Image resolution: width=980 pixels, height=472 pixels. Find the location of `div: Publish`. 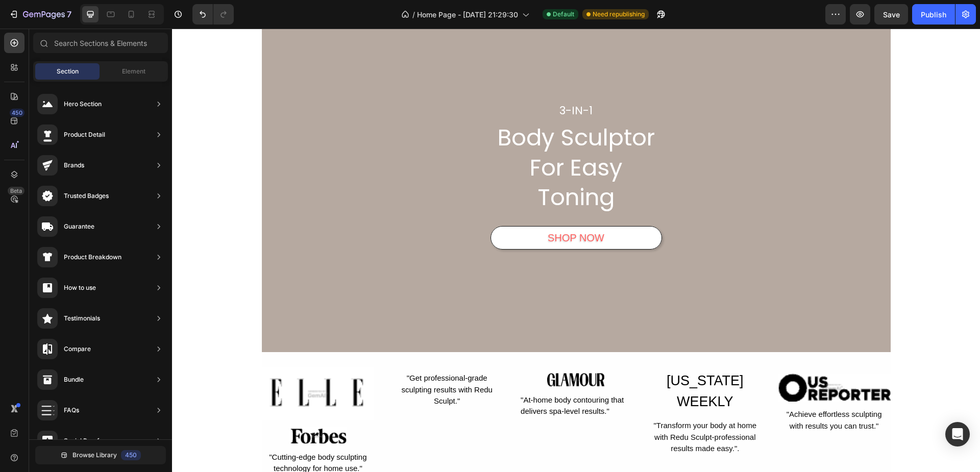

div: Publish is located at coordinates (934, 14).